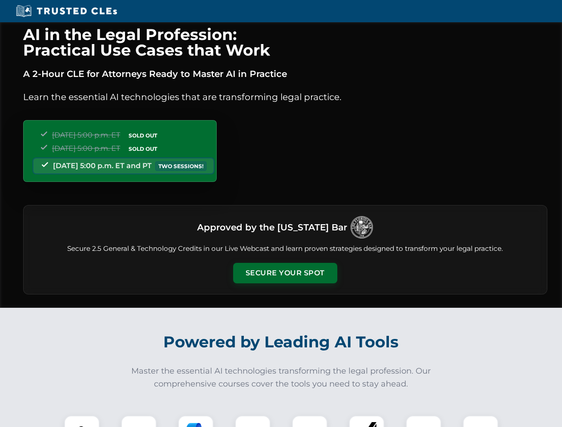  What do you see at coordinates (285, 42) in the screenshot?
I see `h1: AI in the Legal Profession: Practical Use Cases that Work` at bounding box center [285, 42].